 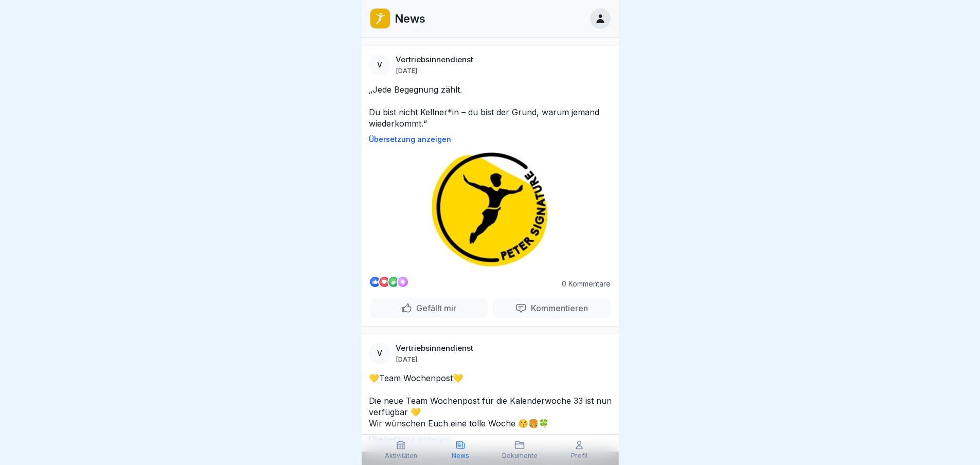 I want to click on p: „Jede Begegnung zählt. Du bist nicht Kellner*in – du bist der Grund, warum jemand wiederkommt.“, so click(x=491, y=106).